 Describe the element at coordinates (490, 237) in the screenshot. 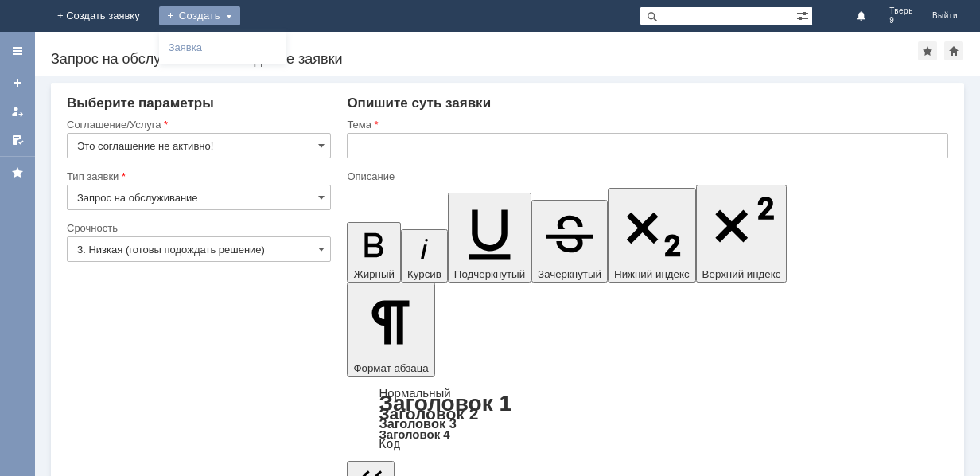

I see `button: Подчеркнутый` at that location.